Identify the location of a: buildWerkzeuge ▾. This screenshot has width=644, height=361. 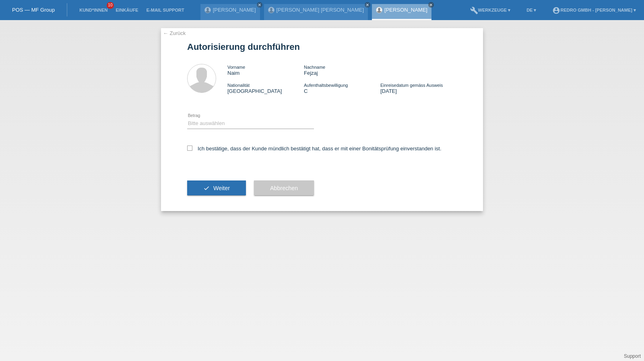
(490, 10).